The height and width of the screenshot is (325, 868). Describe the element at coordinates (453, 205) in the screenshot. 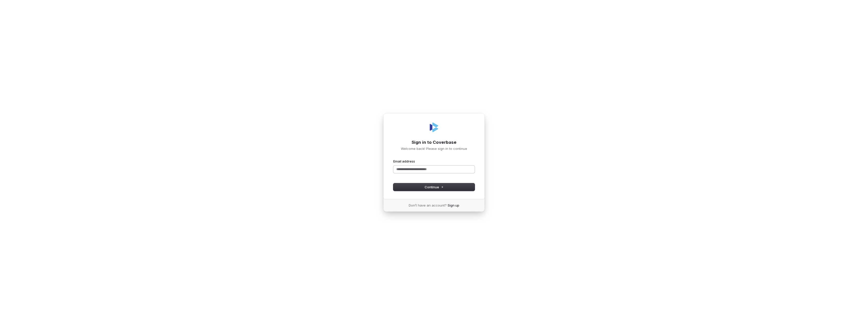

I see `a: Sign up` at that location.